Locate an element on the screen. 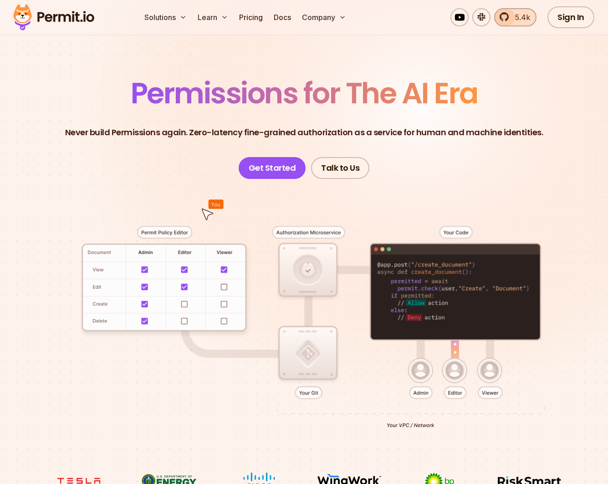  button: Solutions is located at coordinates (165, 17).